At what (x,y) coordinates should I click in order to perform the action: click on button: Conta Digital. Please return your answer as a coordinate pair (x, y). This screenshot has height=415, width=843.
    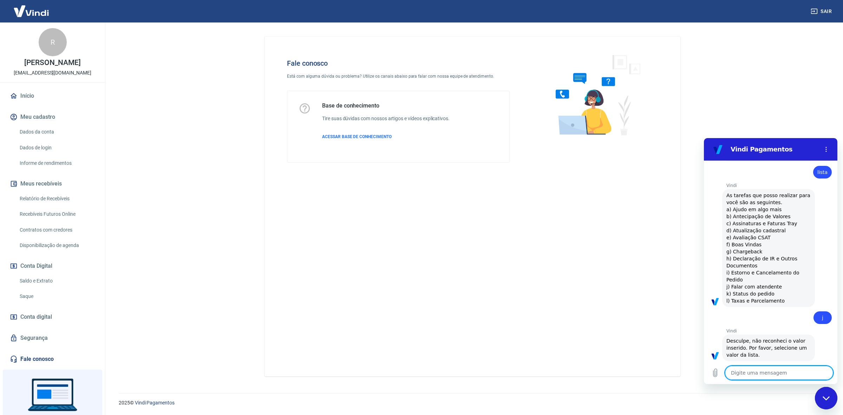
    Looking at the image, I should click on (52, 266).